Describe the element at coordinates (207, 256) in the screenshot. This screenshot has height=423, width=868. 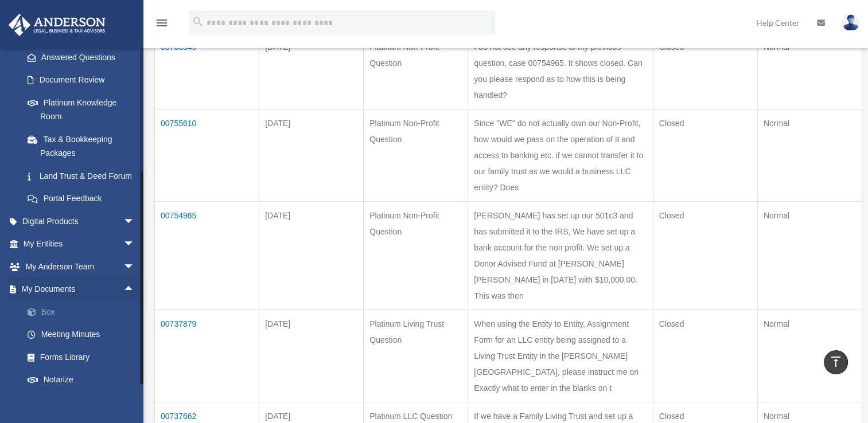
I see `td: 00754965` at that location.